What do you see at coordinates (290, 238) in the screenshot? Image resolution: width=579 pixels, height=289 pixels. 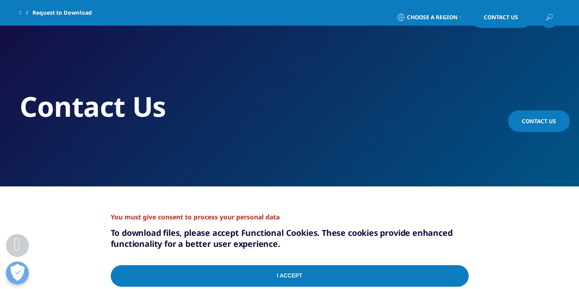 I see `h5: To download files, please accept Functional Cookies. These cookies provide enhanced functionality...` at bounding box center [290, 238].